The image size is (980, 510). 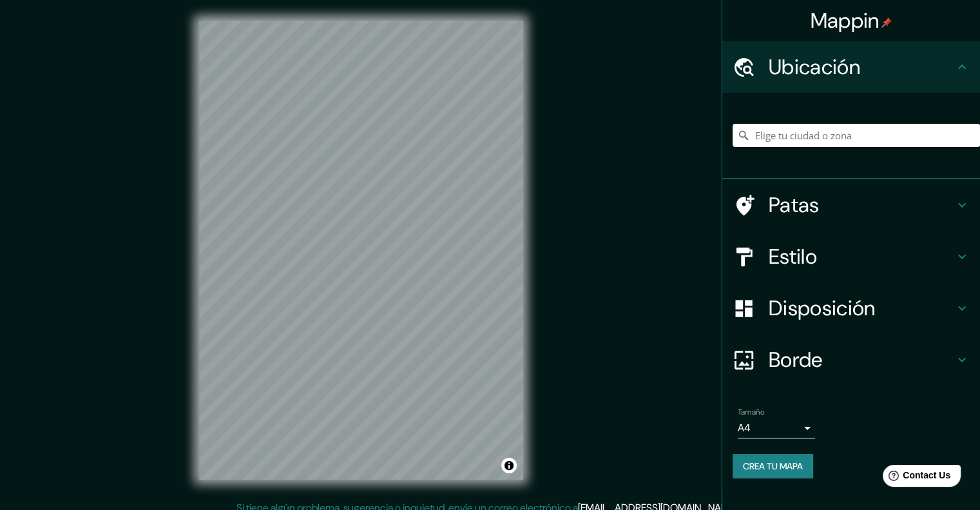 I want to click on button: Activar o desactivar atribución, so click(x=509, y=465).